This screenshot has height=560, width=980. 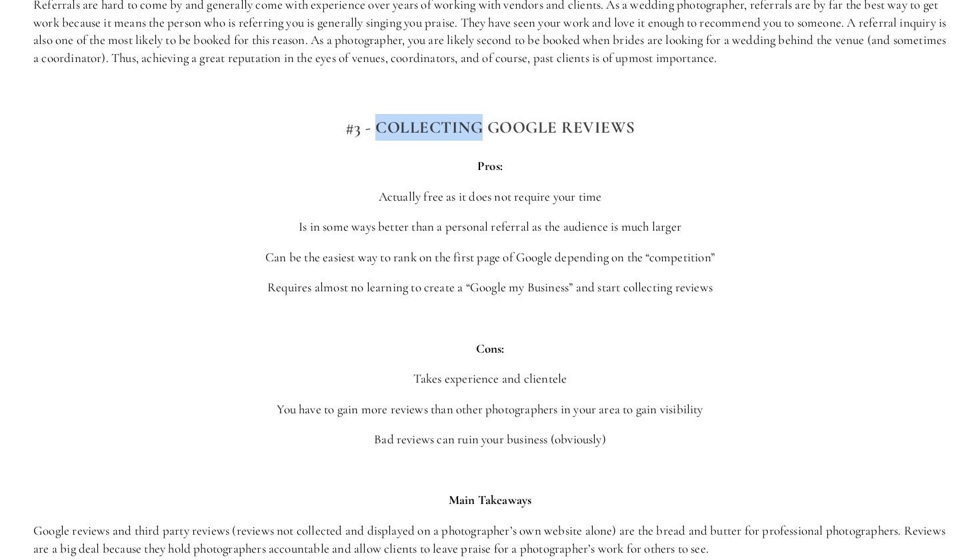 I want to click on p: Actually free as it does not require your time, so click(x=490, y=197).